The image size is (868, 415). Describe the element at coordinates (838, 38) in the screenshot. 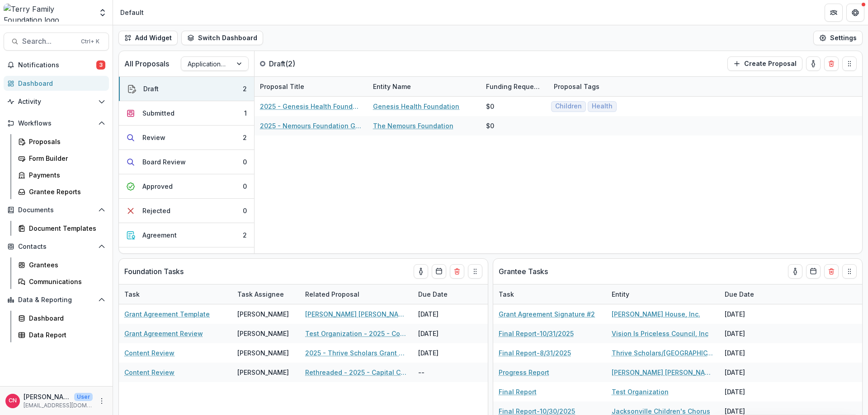

I see `button: Settings` at that location.